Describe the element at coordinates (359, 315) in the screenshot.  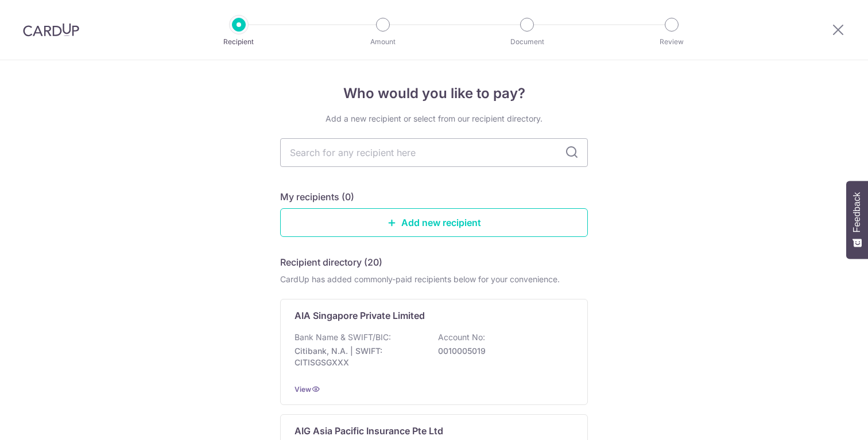
I see `p: AIA Singapore Private Limited` at that location.